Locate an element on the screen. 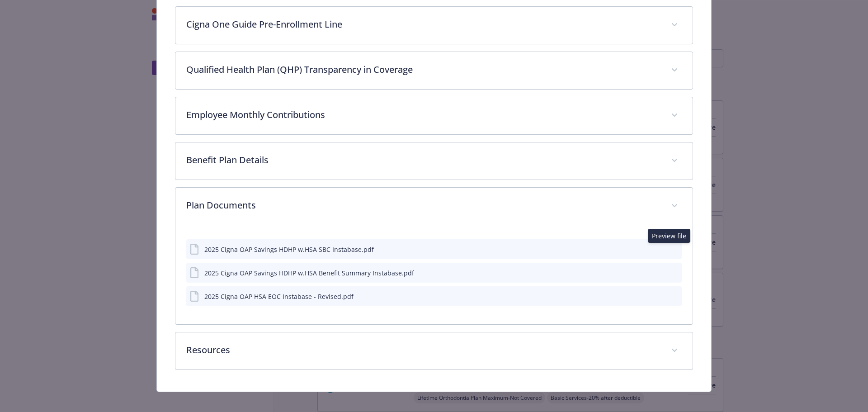  div: Resources is located at coordinates (434, 351).